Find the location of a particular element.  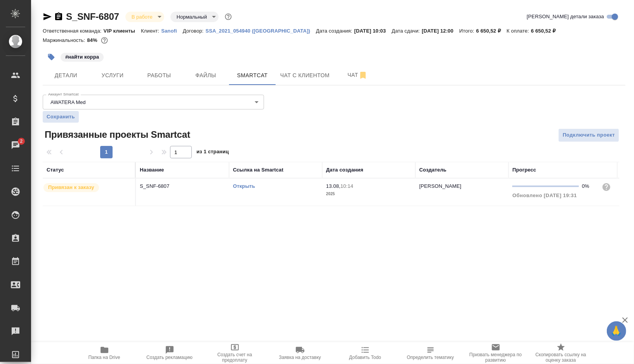

button: Призвать менеджера по развитию is located at coordinates (496, 353).